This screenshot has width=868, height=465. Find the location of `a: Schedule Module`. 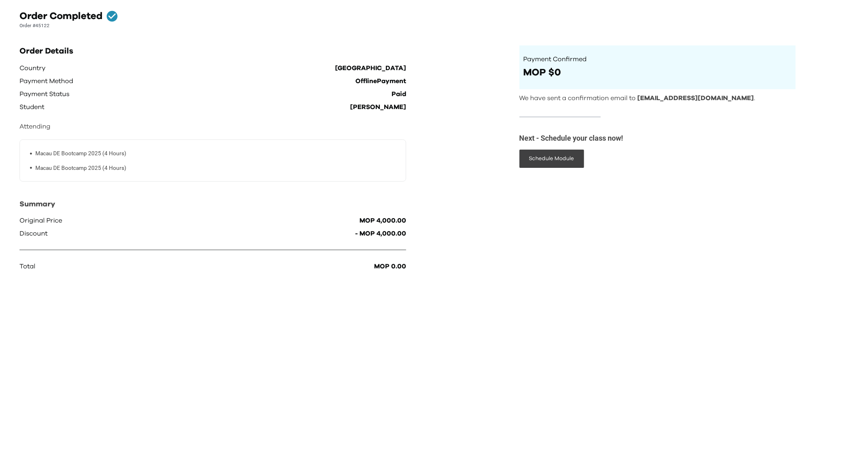

a: Schedule Module is located at coordinates (552, 158).